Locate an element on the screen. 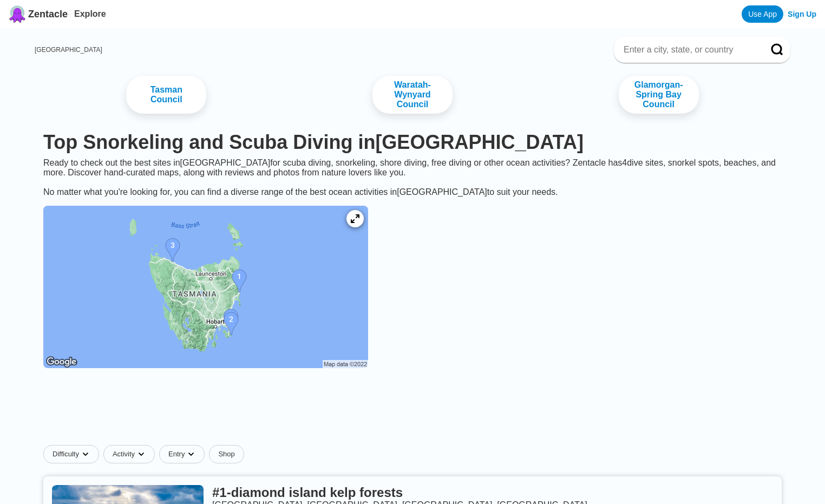  button: Activitydropdown caret is located at coordinates (131, 454).